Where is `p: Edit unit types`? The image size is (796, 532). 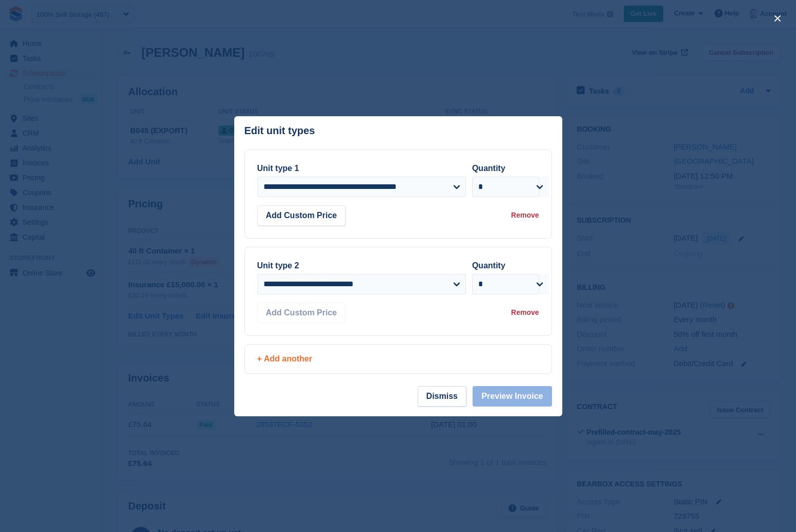 p: Edit unit types is located at coordinates (280, 131).